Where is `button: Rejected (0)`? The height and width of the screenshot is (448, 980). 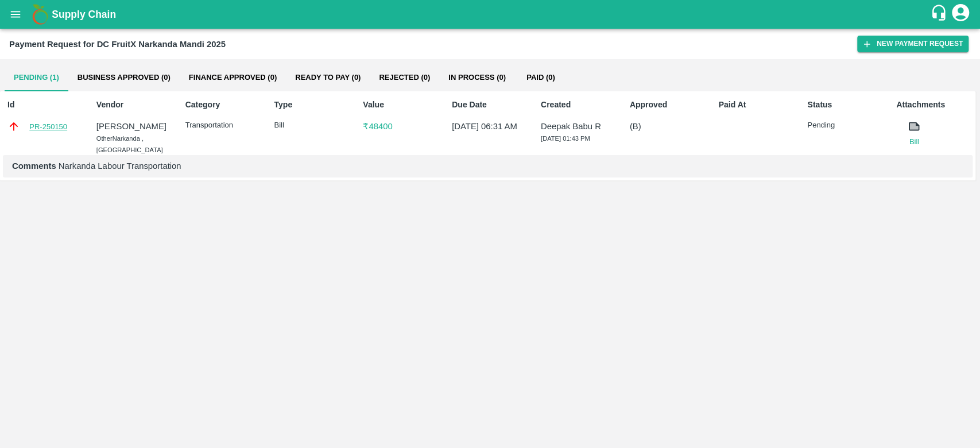 button: Rejected (0) is located at coordinates (404, 78).